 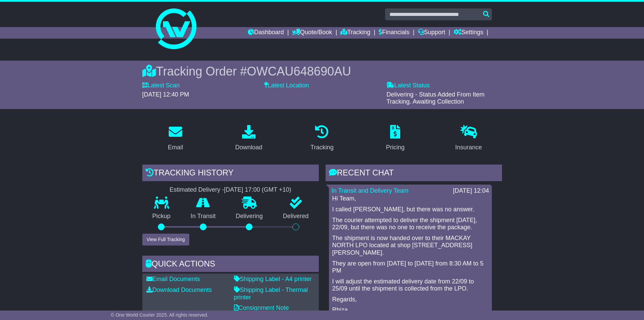 I want to click on div: Tracking, so click(x=322, y=147).